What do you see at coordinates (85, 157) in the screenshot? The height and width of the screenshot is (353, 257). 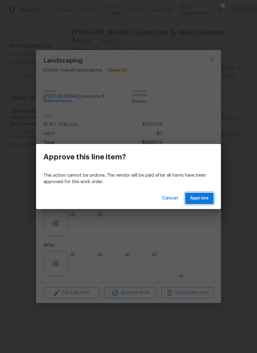 I see `h3: Approve this line item?` at bounding box center [85, 157].